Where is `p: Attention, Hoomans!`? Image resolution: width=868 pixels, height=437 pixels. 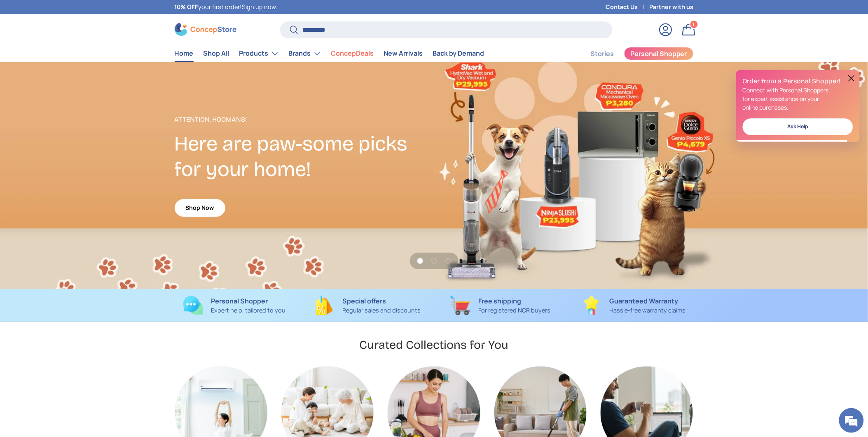
p: Attention, Hoomans! is located at coordinates (304, 120).